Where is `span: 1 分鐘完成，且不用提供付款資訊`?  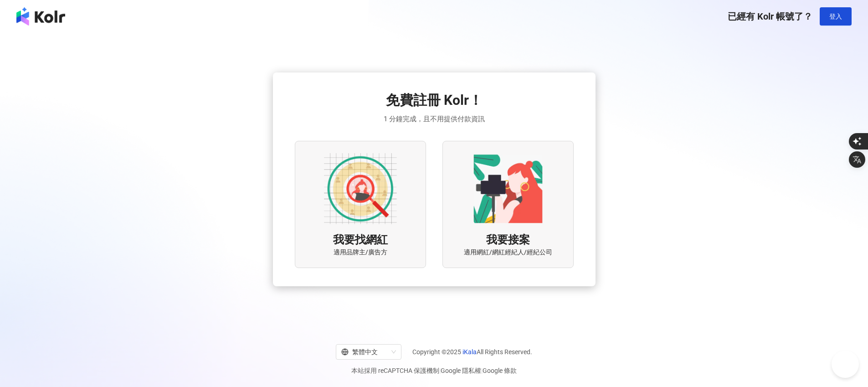 span: 1 分鐘完成，且不用提供付款資訊 is located at coordinates (434, 119).